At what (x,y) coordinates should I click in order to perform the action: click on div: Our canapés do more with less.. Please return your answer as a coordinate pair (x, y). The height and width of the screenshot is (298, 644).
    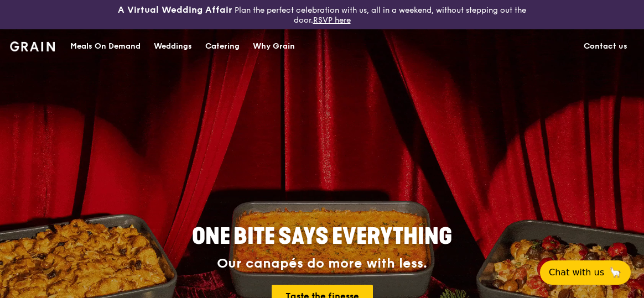
    Looking at the image, I should click on (322, 263).